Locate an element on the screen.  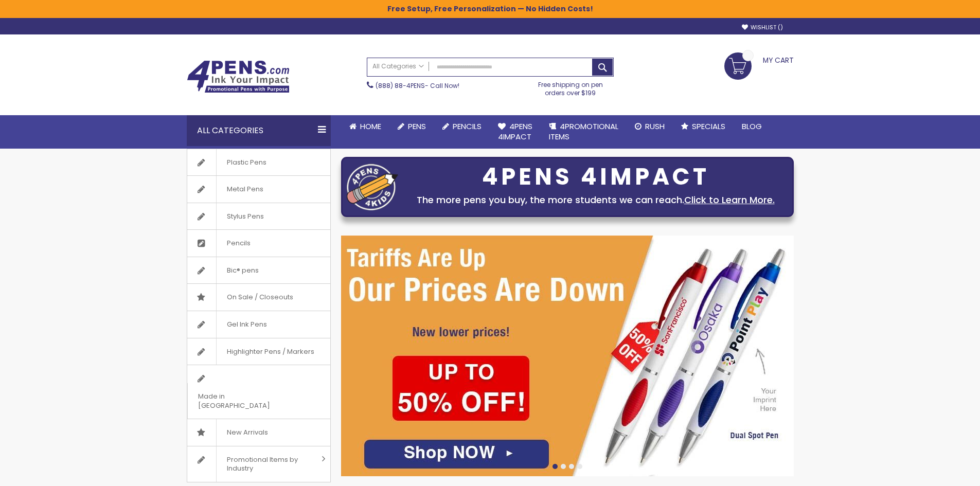
a: Pens is located at coordinates (412, 127).